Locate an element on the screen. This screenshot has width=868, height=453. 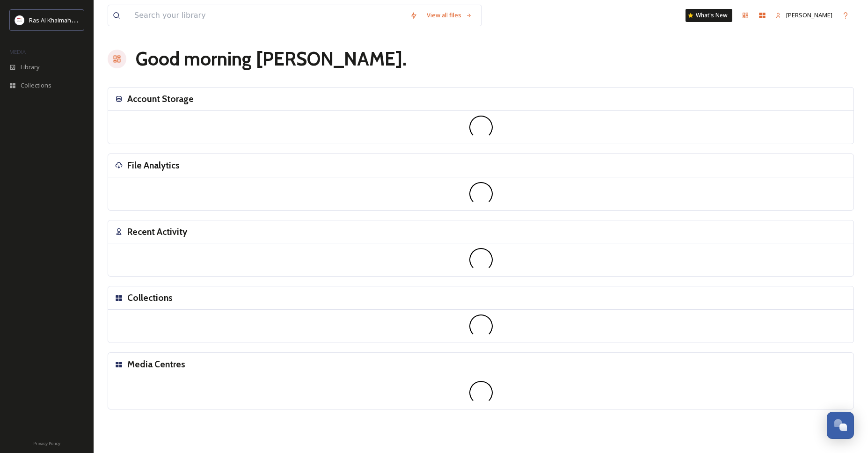
h3: File Analytics is located at coordinates (153, 165).